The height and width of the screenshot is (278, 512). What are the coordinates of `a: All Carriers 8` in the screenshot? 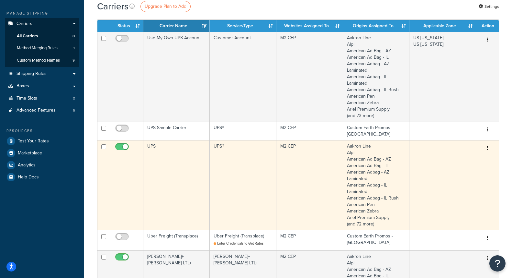 It's located at (42, 36).